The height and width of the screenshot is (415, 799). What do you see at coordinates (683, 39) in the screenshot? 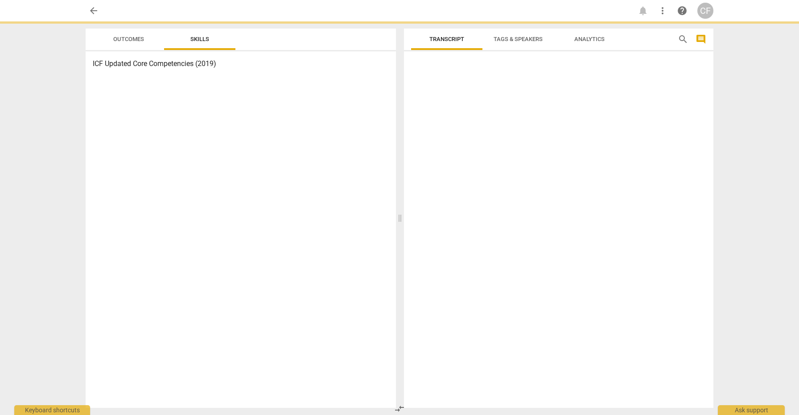
I see `button: Search` at bounding box center [683, 39].